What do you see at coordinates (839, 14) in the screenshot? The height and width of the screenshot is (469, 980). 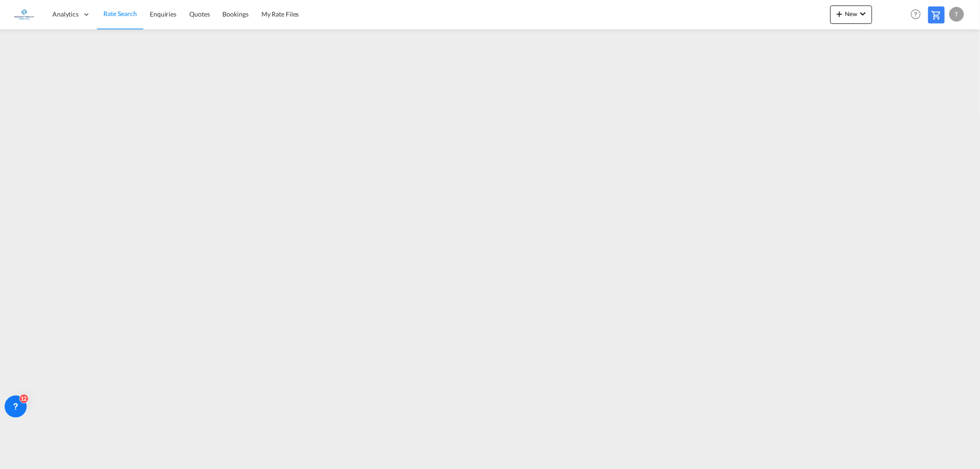 I see `md-icon: icon-plus 400-fg` at bounding box center [839, 14].